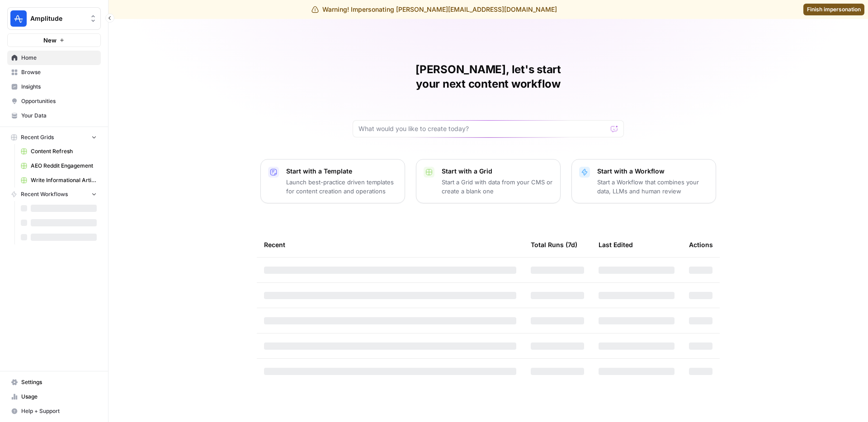 This screenshot has height=422, width=868. What do you see at coordinates (50, 40) in the screenshot?
I see `span: New` at bounding box center [50, 40].